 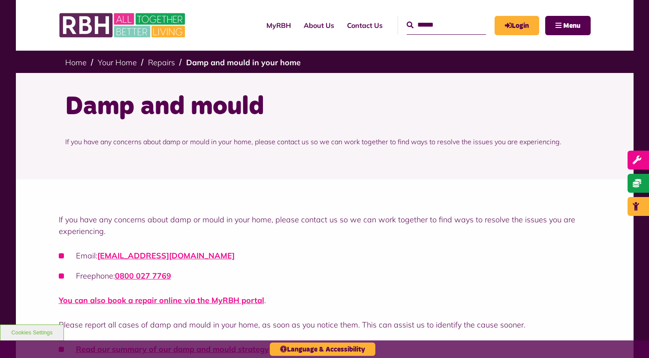 I want to click on li: Freephone:, so click(x=325, y=276).